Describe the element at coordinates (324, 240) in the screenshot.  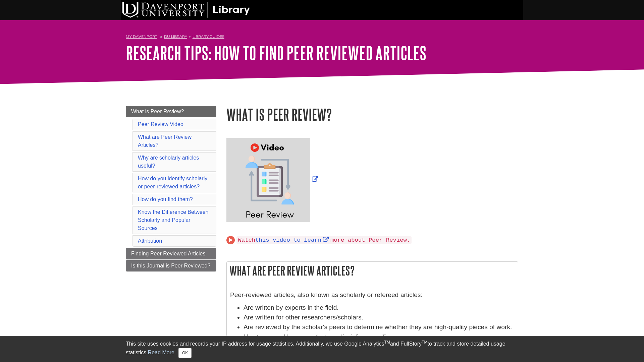
I see `code: Watch more about Peer Review.` at that location.